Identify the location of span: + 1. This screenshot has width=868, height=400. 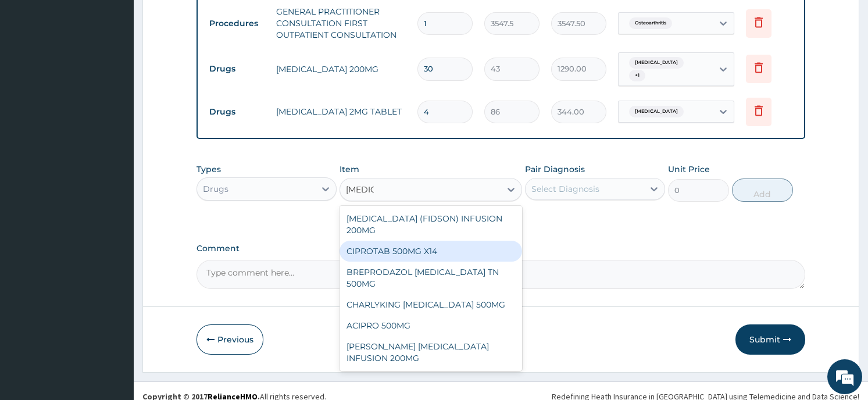
(637, 75).